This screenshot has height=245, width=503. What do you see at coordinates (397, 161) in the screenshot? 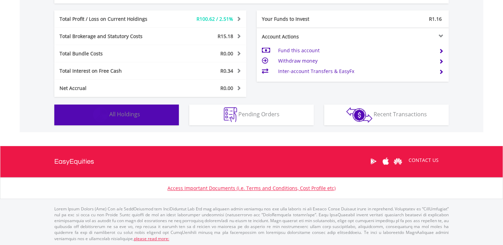
I see `a: Huawei` at bounding box center [397, 161].